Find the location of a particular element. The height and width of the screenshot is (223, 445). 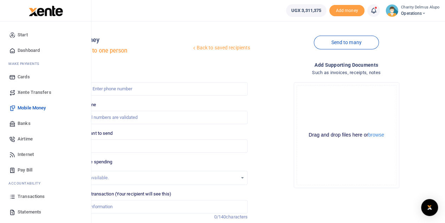

a: Start is located at coordinates (45, 35).